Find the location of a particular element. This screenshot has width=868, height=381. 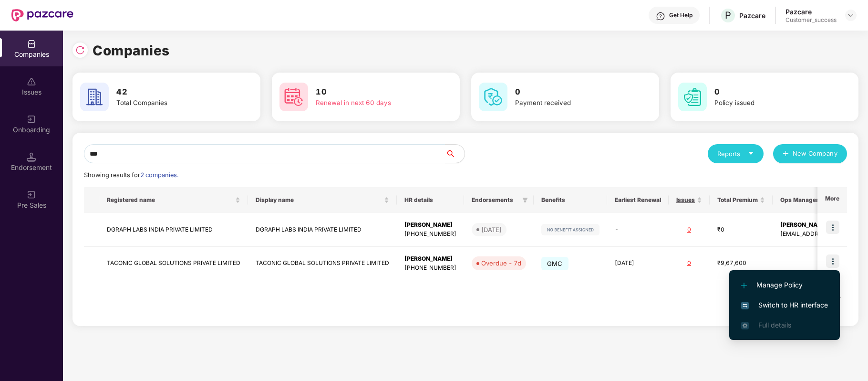

img: svg+xml;base64,PHN2ZyBpZD0iSGVscC0zMngzMiIgeG1sbnM9Imh0dHA6Ly93d3cudzMub3JnLzIwMDAvc3ZnIiB3aWR0aD... is located at coordinates (660, 16).